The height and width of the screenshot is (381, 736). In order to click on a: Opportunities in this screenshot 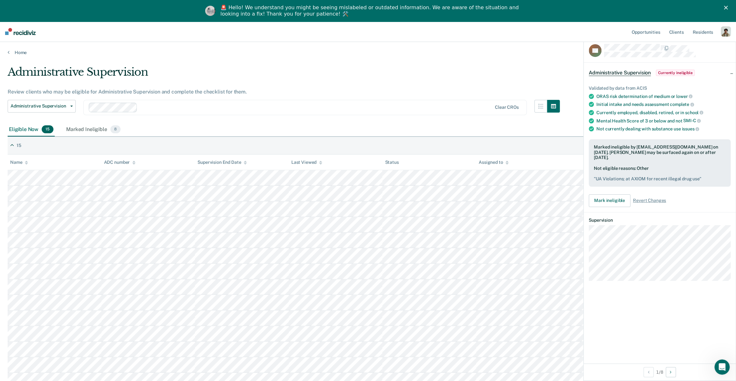, I will do `click(646, 31)`.